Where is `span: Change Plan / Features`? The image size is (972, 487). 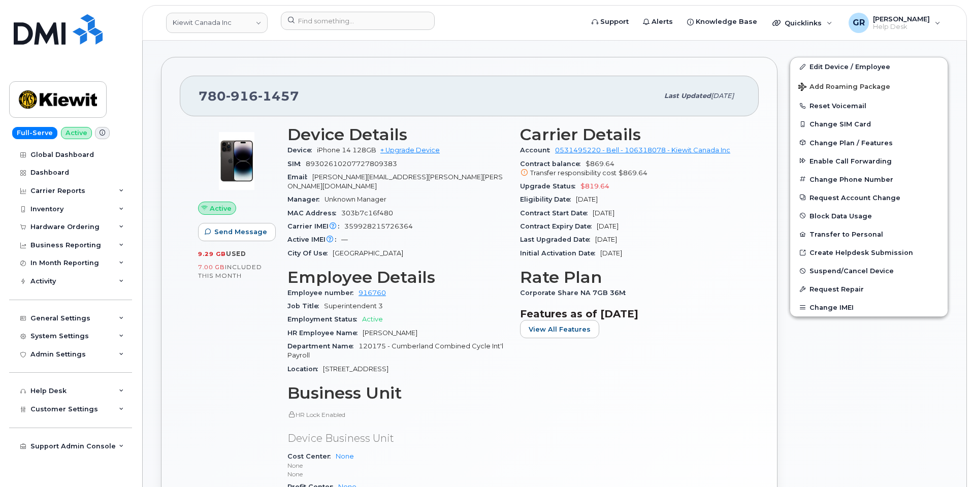 span: Change Plan / Features is located at coordinates (851, 142).